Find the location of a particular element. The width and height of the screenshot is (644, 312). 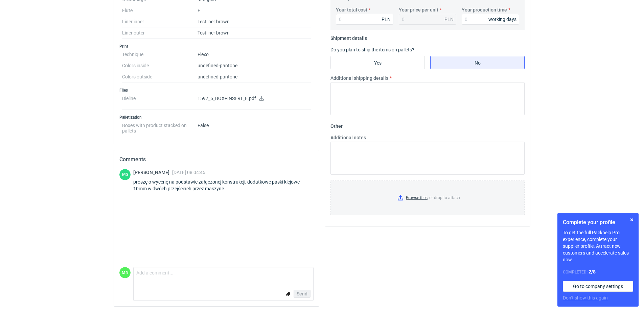

div: working days is located at coordinates (502, 19).